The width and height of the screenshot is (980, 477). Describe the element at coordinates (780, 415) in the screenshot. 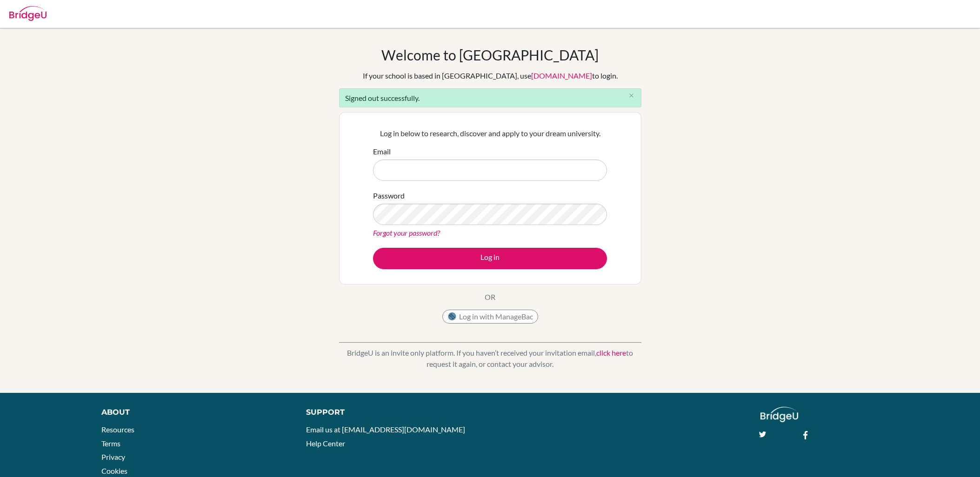

I see `img: logo_white@2x-f4f0deed5e89b7ecb1c2cc34c3e3d731f90f0f143d5ea2071677605dd97b5244.png` at that location.